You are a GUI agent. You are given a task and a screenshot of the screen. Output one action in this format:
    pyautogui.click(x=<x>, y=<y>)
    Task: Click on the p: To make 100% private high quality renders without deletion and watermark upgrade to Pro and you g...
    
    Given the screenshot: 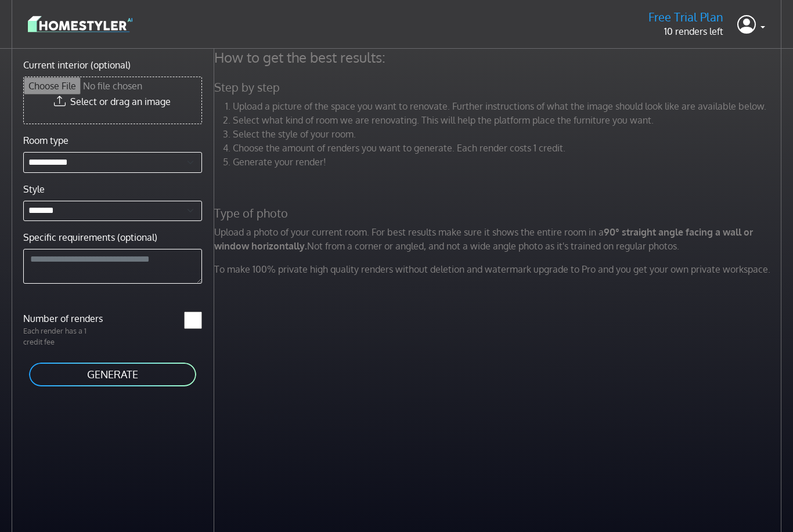 What is the action you would take?
    pyautogui.click(x=499, y=269)
    